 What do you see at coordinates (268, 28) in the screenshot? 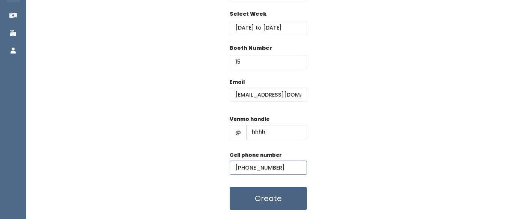
I see `input: Select week` at bounding box center [268, 28].